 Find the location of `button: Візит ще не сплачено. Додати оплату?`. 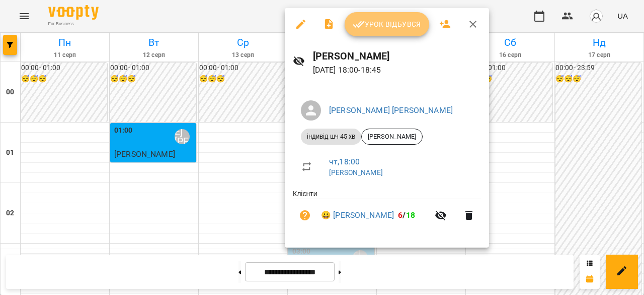

button: Візит ще не сплачено. Додати оплату? is located at coordinates (305, 215).